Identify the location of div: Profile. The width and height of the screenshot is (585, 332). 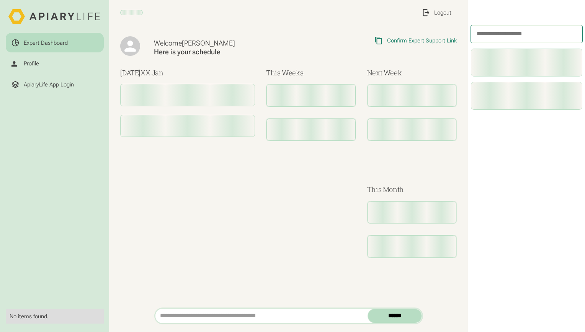
(31, 64).